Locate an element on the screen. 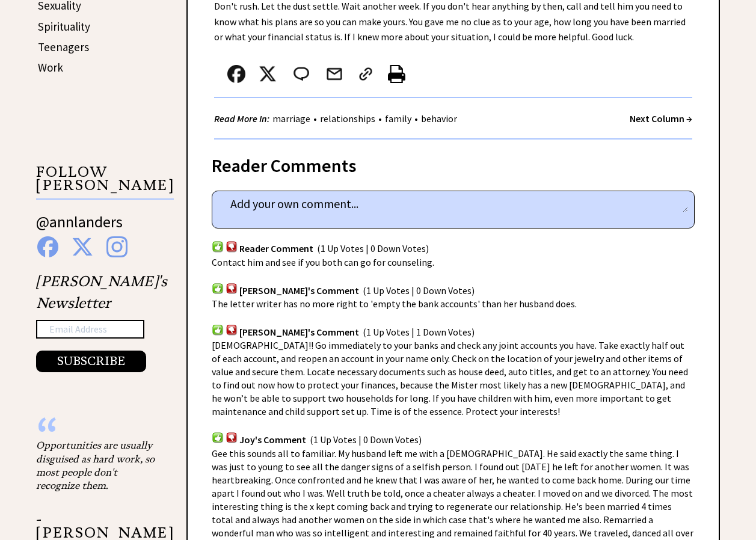  div: Opportunities are usually disguised as hard work, so most people don't recognize them. is located at coordinates (96, 465).